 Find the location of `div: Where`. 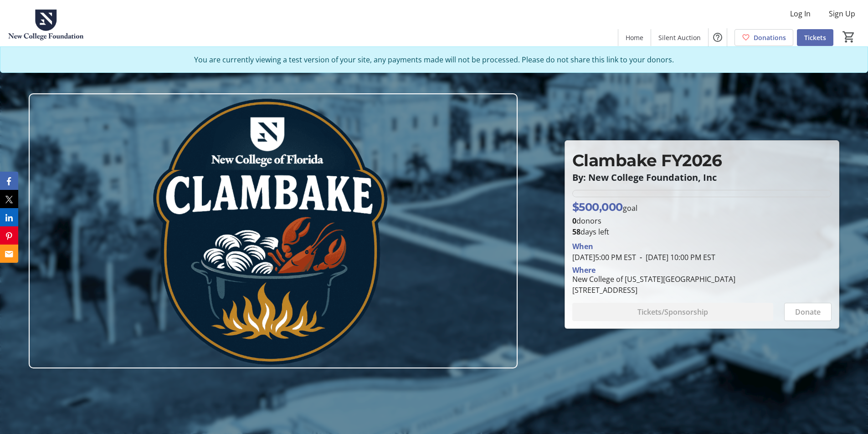

div: Where is located at coordinates (584, 270).